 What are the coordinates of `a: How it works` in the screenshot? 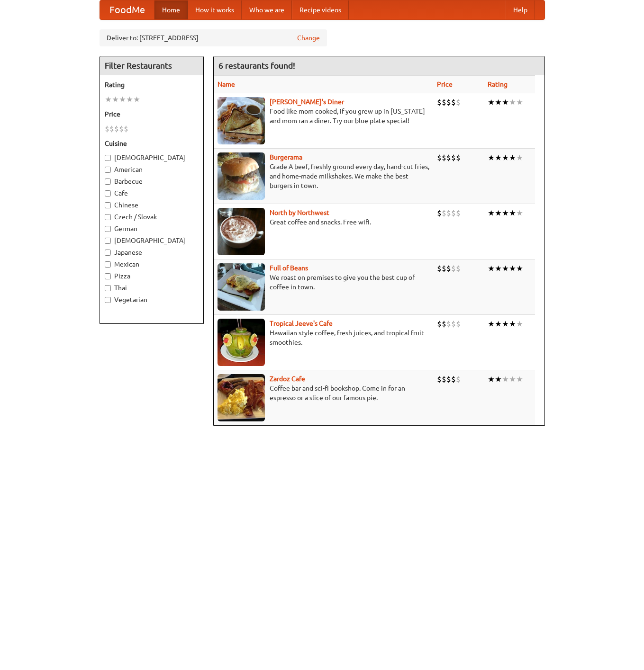 It's located at (214, 10).